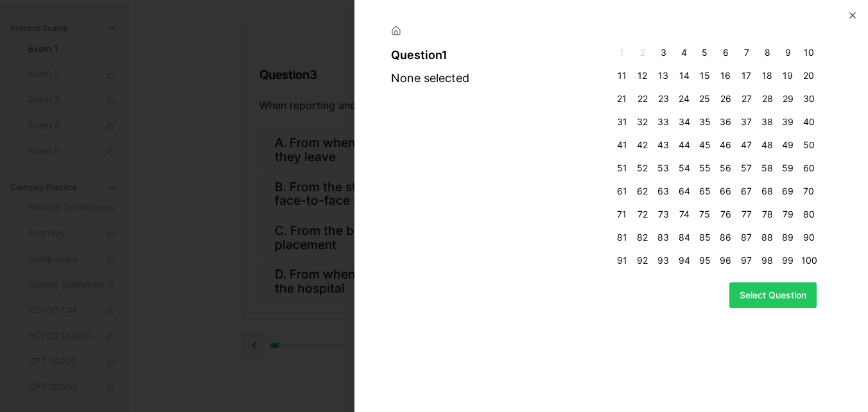 This screenshot has width=868, height=412. What do you see at coordinates (768, 192) in the screenshot?
I see `span: 68` at bounding box center [768, 192].